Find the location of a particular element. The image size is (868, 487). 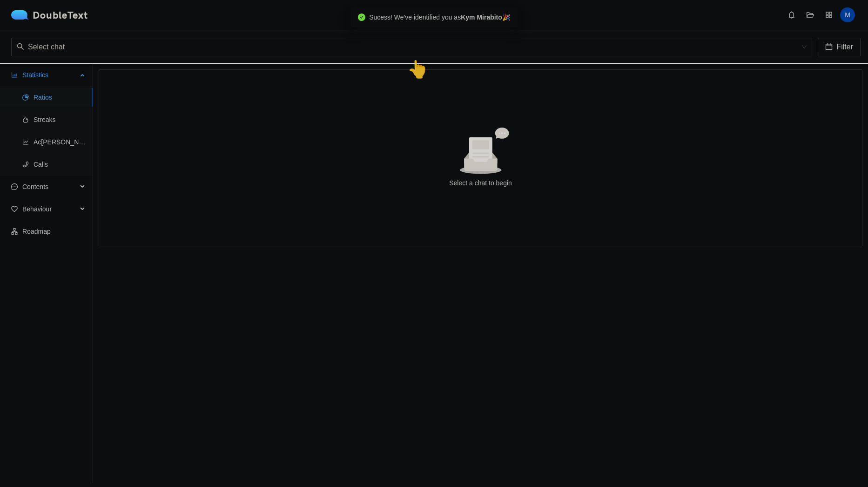

span: line-chart is located at coordinates (25, 142).